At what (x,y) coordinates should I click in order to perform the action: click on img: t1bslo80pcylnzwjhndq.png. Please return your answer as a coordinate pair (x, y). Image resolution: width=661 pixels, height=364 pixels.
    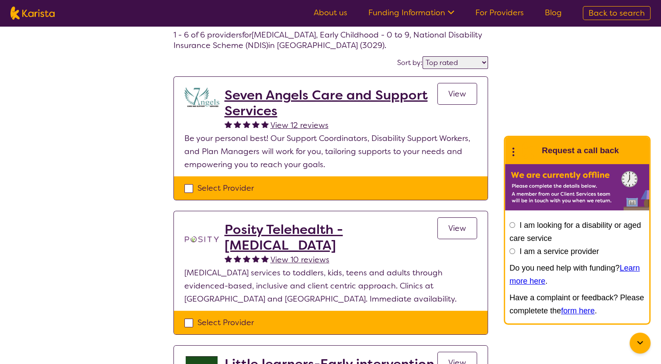
    Looking at the image, I should click on (202, 239).